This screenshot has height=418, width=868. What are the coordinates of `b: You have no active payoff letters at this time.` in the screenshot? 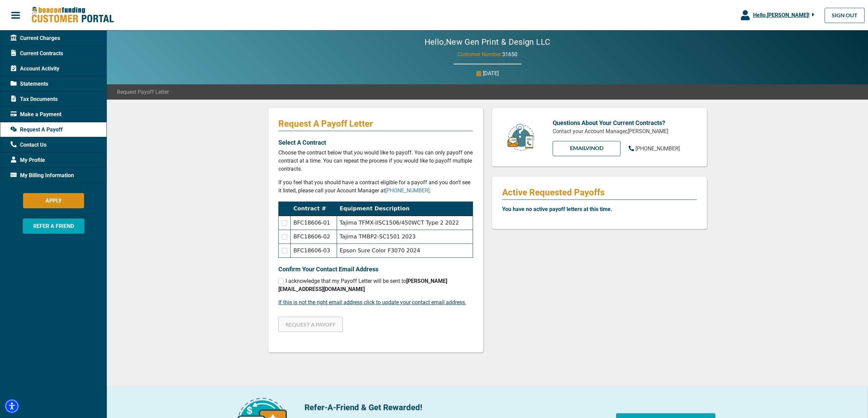 It's located at (557, 209).